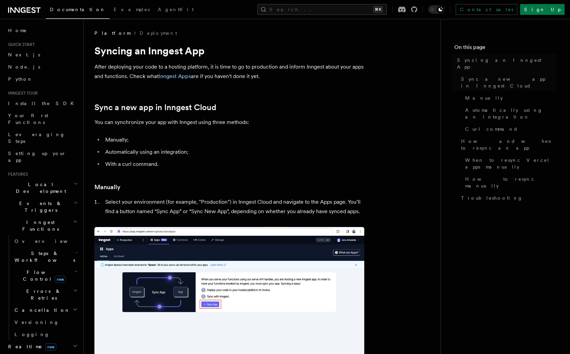 This screenshot has height=354, width=570. I want to click on span: Home, so click(18, 30).